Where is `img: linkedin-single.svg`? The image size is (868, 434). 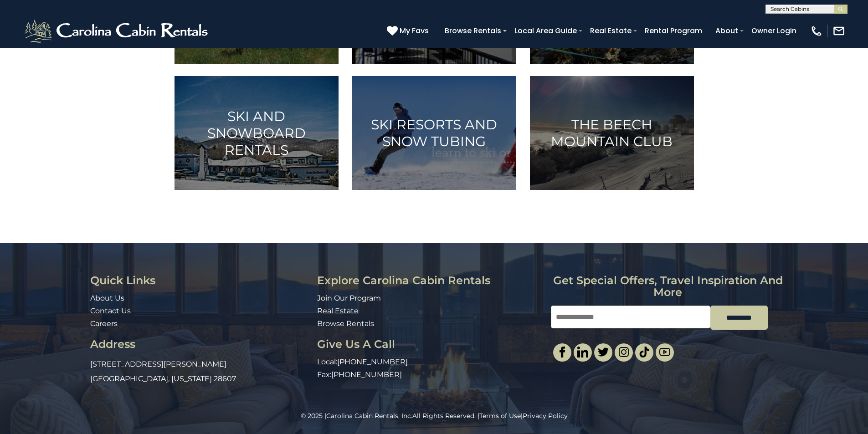 img: linkedin-single.svg is located at coordinates (583, 352).